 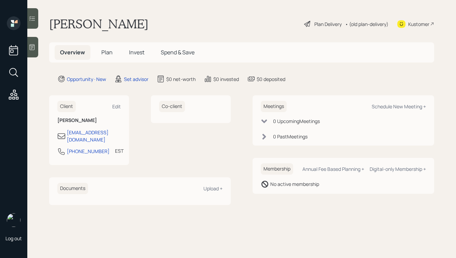 I want to click on h6: Documents, so click(x=73, y=188).